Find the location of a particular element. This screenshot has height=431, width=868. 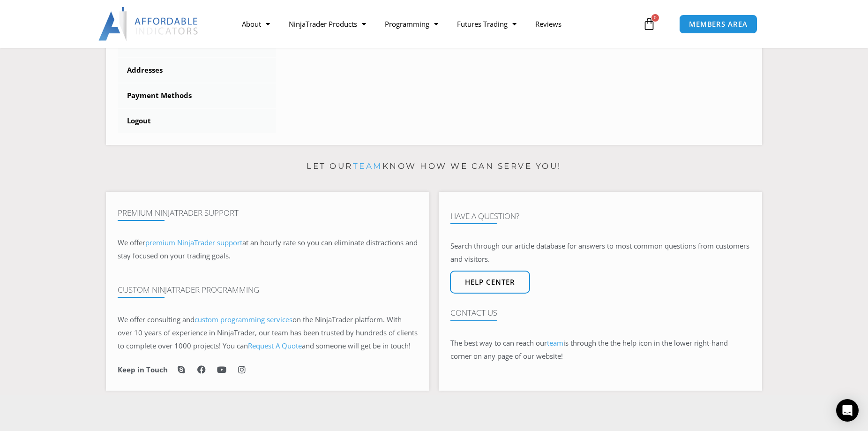

a: Programming is located at coordinates (412, 24).